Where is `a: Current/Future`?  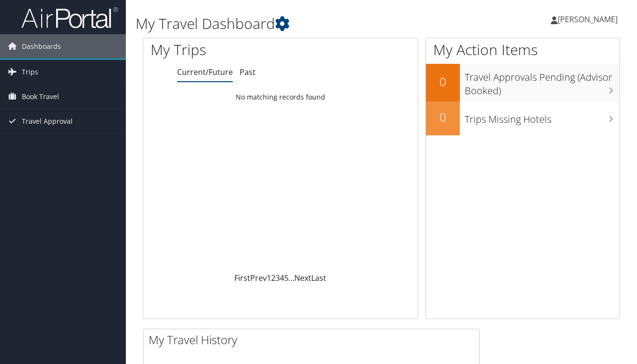
a: Current/Future is located at coordinates (204, 72).